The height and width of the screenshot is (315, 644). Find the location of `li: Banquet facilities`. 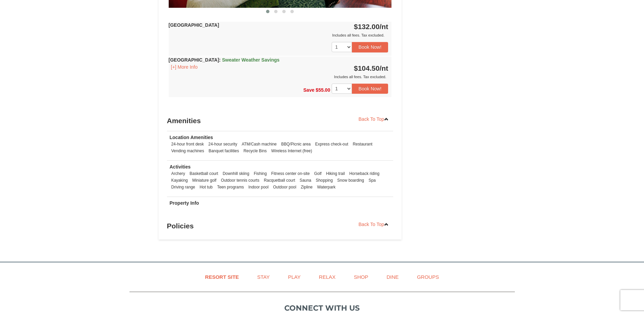

li: Banquet facilities is located at coordinates (224, 151).